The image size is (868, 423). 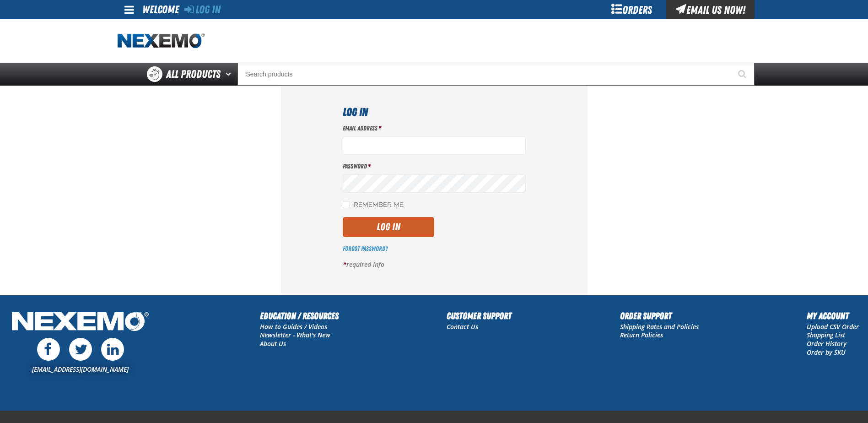 What do you see at coordinates (388, 227) in the screenshot?
I see `button: Log In` at bounding box center [388, 227].